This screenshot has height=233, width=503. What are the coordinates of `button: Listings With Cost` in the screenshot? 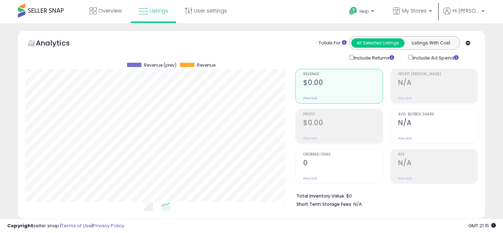 It's located at (430, 43).